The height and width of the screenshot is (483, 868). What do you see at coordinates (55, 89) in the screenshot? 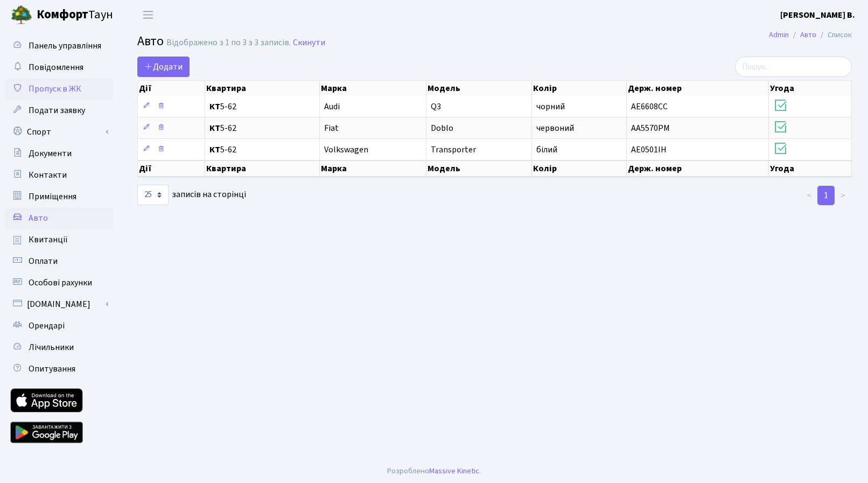
I see `span: Пропуск в ЖК` at bounding box center [55, 89].